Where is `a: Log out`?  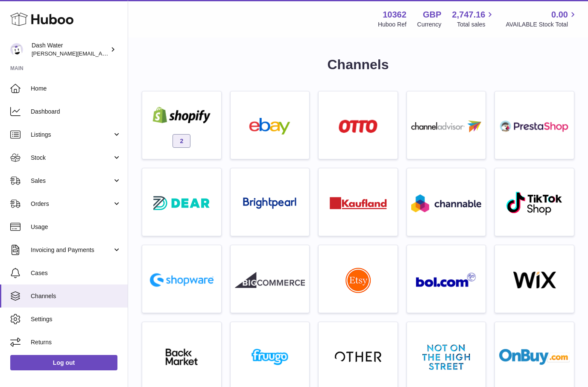 a: Log out is located at coordinates (63, 362).